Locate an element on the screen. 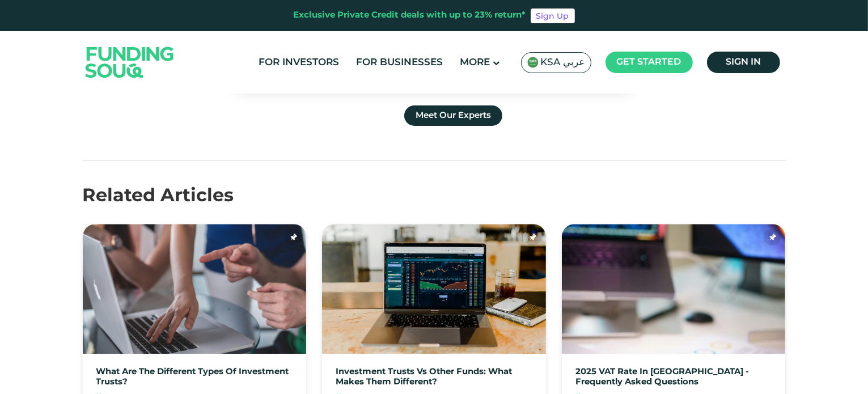 The height and width of the screenshot is (394, 868). span: Sign in is located at coordinates (743, 62).